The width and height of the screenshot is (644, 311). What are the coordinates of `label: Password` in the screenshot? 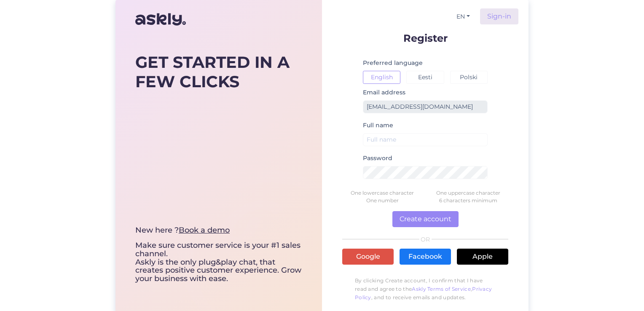 It's located at (377, 158).